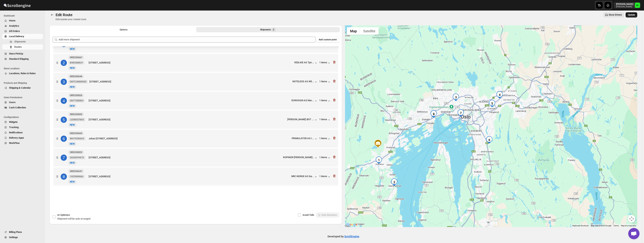 The width and height of the screenshot is (644, 243). Describe the element at coordinates (64, 120) in the screenshot. I see `div: 5` at that location.